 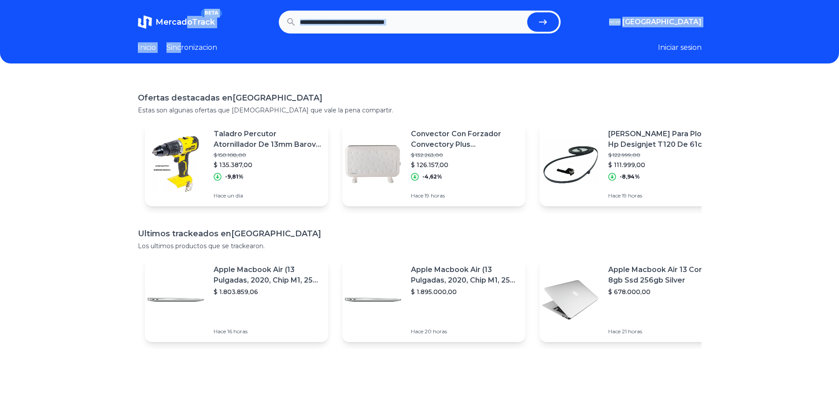 I want to click on p: Los ultimos productos que se trackearon., so click(x=420, y=246).